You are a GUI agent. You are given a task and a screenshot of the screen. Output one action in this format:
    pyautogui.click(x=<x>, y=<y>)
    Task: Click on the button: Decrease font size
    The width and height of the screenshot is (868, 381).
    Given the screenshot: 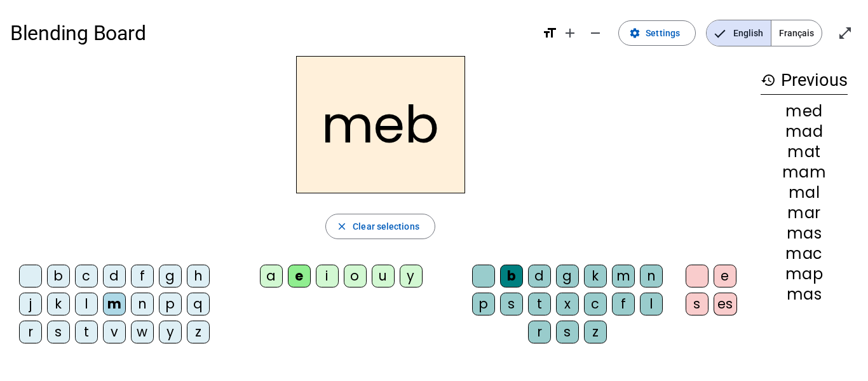 What is the action you would take?
    pyautogui.click(x=596, y=33)
    